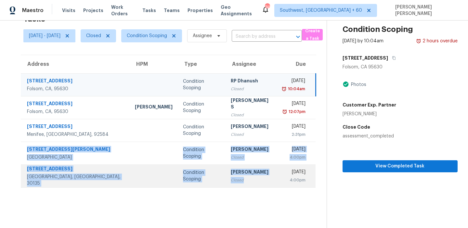  What do you see at coordinates (312, 34) in the screenshot?
I see `button: Create a Task` at bounding box center [312, 34].